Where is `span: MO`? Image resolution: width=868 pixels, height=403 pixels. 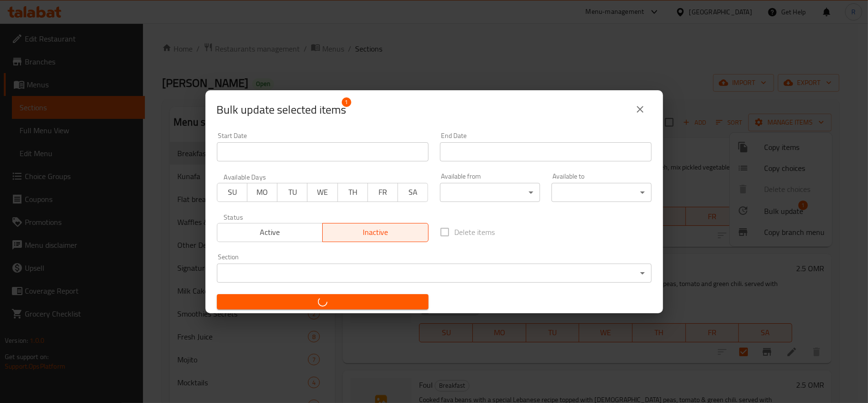 span: MO is located at coordinates (262, 191).